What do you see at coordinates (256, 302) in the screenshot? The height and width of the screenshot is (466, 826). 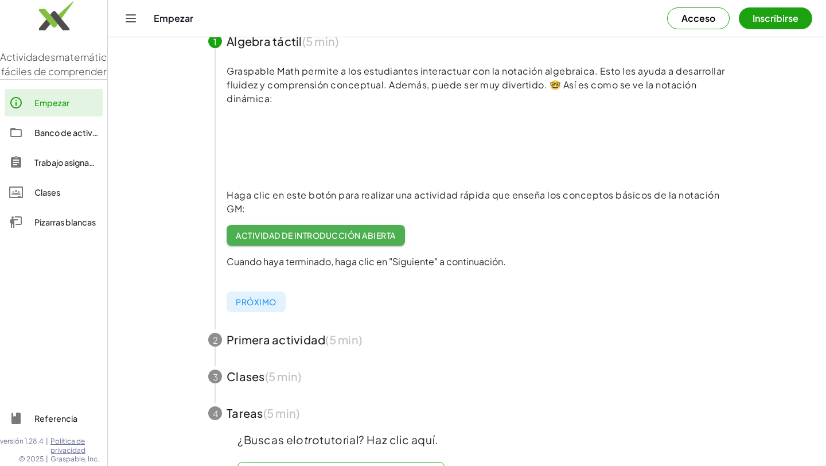 I see `font: Próximo` at bounding box center [256, 302].